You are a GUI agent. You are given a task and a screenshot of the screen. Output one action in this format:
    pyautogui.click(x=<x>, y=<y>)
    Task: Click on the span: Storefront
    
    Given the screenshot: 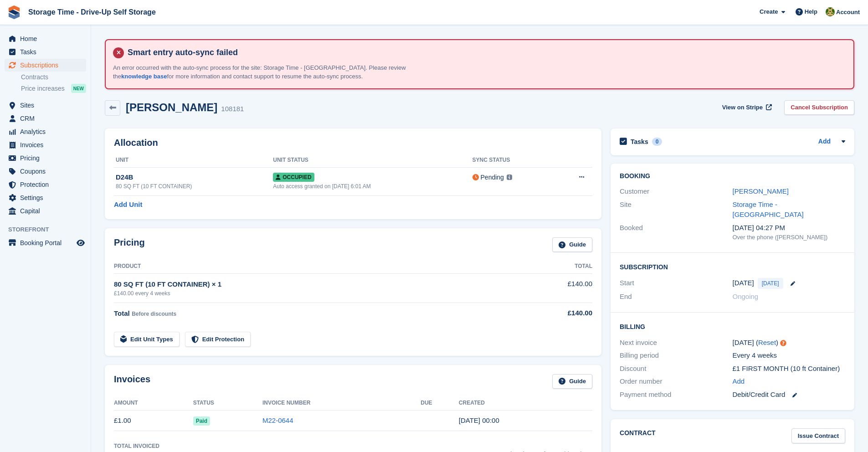 What is the action you would take?
    pyautogui.click(x=49, y=230)
    